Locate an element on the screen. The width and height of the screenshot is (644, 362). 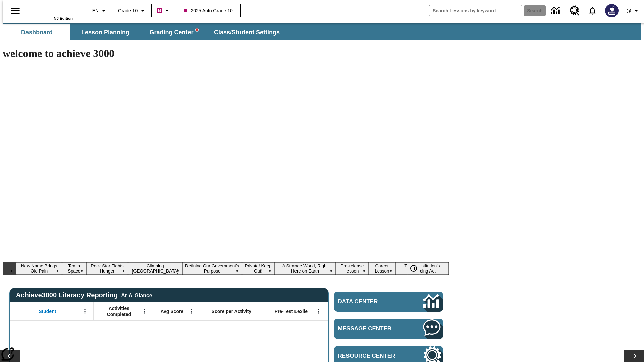
span: Message Center is located at coordinates (371, 329).